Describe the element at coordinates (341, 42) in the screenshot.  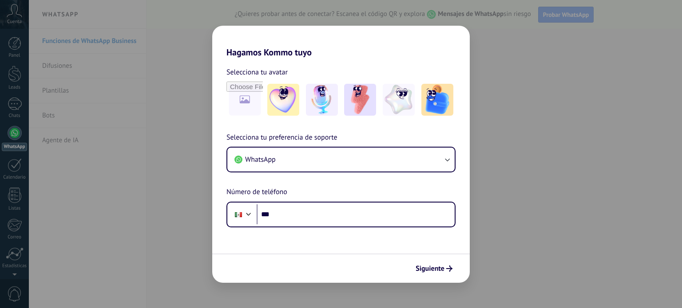
I see `h2: Hagamos Kommo tuyo` at that location.